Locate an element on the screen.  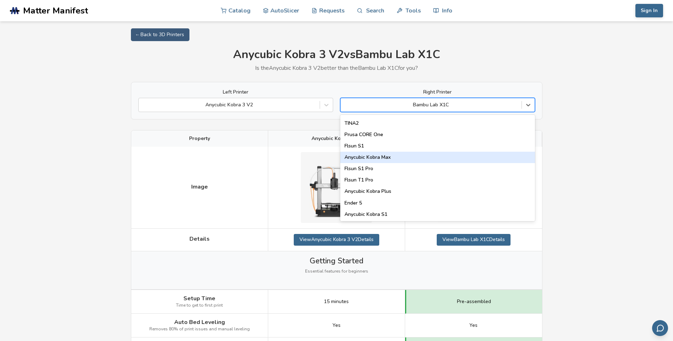
div: TINA2 is located at coordinates (437, 123).